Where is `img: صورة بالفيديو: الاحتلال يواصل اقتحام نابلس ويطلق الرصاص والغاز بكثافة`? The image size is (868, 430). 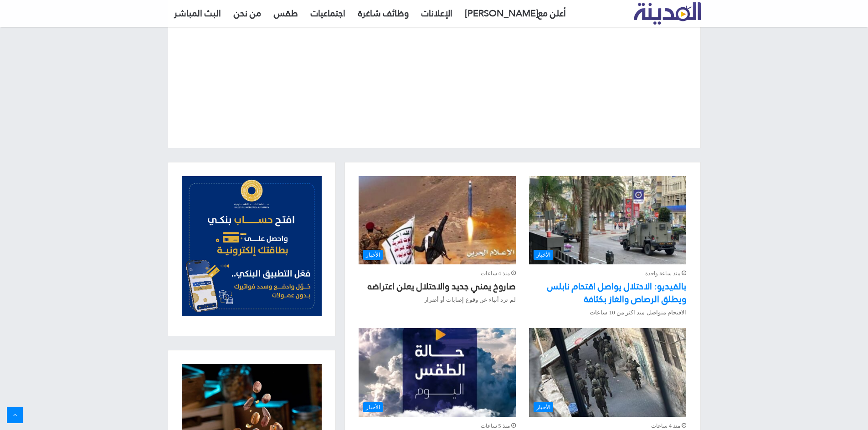
img: صورة بالفيديو: الاحتلال يواصل اقتحام نابلس ويطلق الرصاص والغاز بكثافة is located at coordinates (607, 220).